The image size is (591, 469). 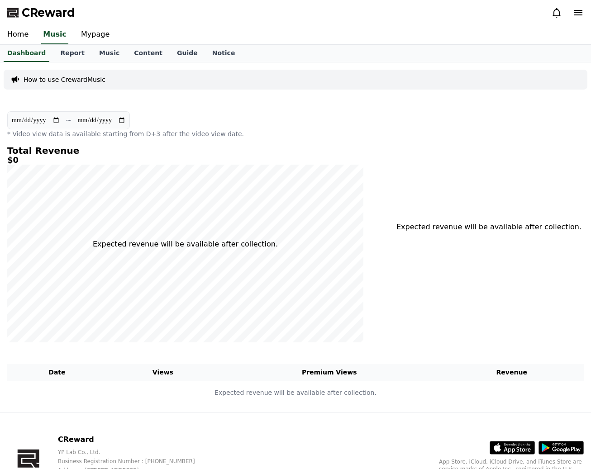 I want to click on th: Date, so click(x=57, y=372).